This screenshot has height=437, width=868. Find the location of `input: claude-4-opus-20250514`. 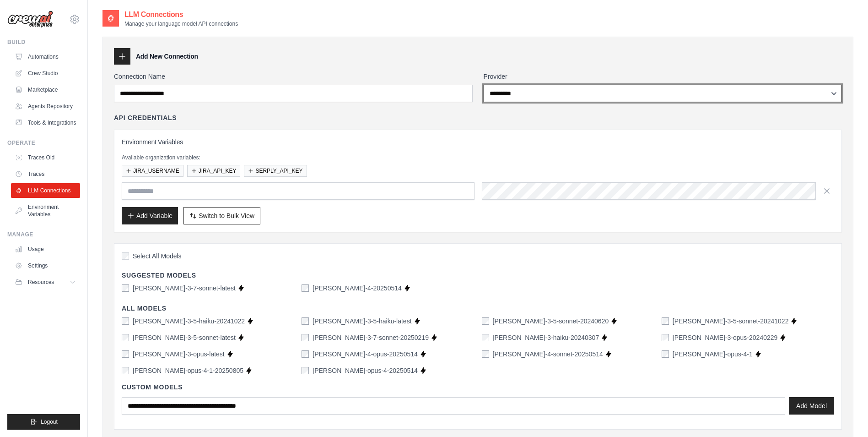

input: claude-4-opus-20250514 is located at coordinates (306, 354).